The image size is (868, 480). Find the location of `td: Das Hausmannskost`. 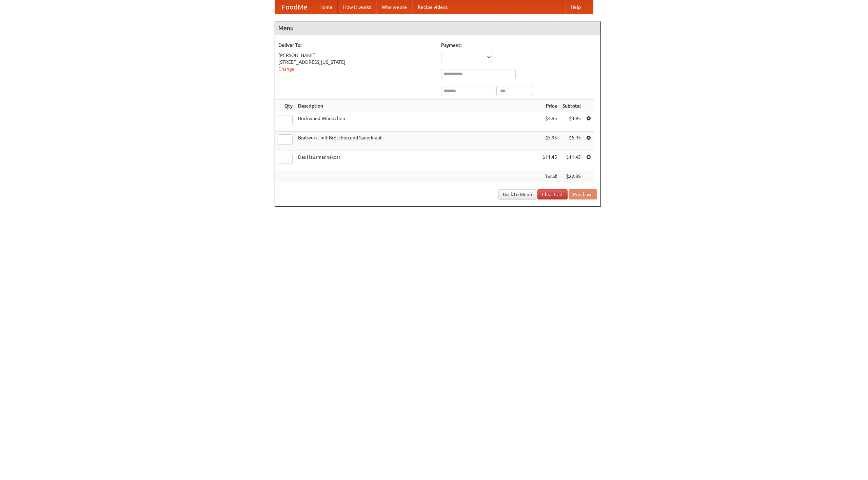

td: Das Hausmannskost is located at coordinates (417, 160).